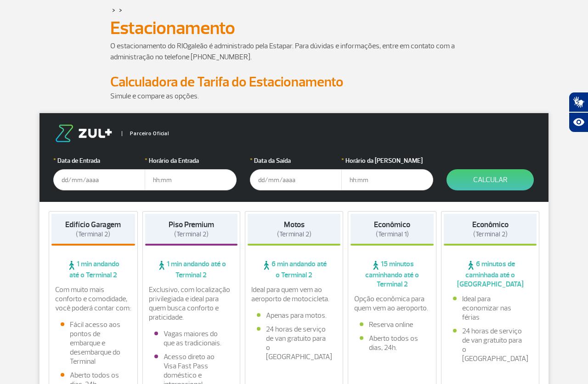  Describe the element at coordinates (146, 133) in the screenshot. I see `span: Parceiro Oficial` at that location.